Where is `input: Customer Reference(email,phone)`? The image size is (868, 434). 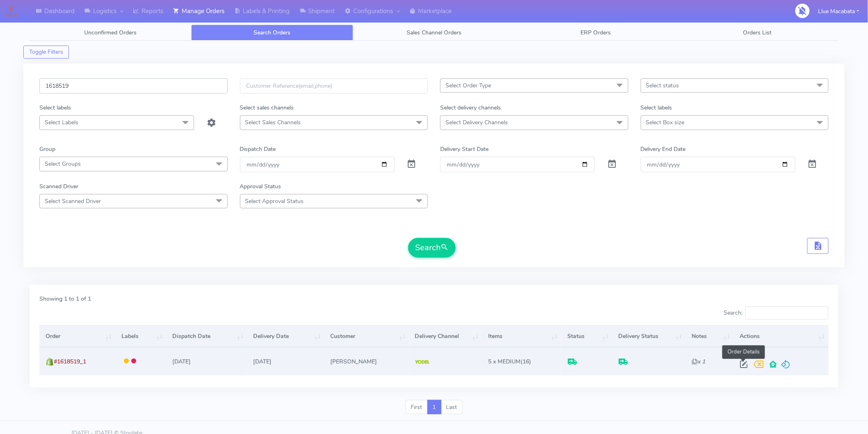 input: Customer Reference(email,phone) is located at coordinates (334, 86).